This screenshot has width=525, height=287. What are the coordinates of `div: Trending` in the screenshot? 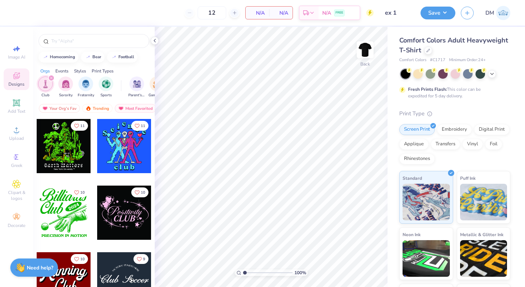 It's located at (97, 109).